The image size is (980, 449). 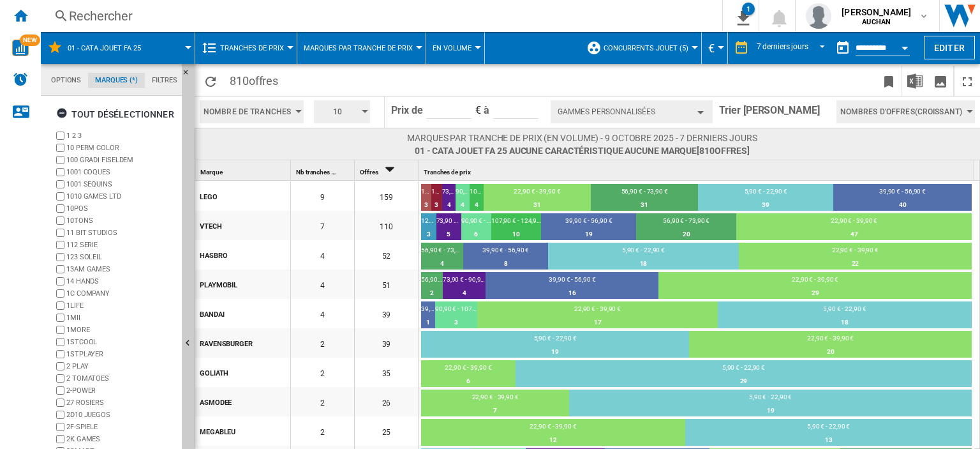 I want to click on label: 1STPLAYER, so click(x=121, y=354).